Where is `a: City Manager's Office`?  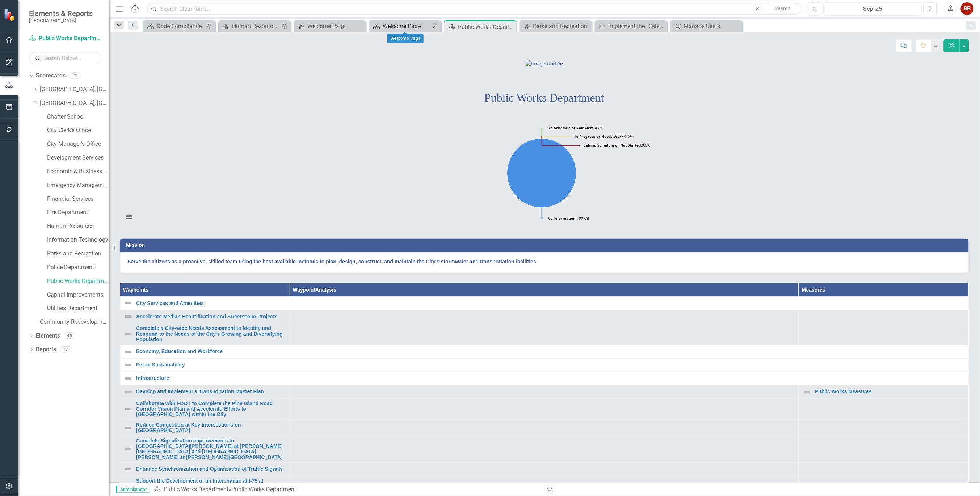 a: City Manager's Office is located at coordinates (78, 144).